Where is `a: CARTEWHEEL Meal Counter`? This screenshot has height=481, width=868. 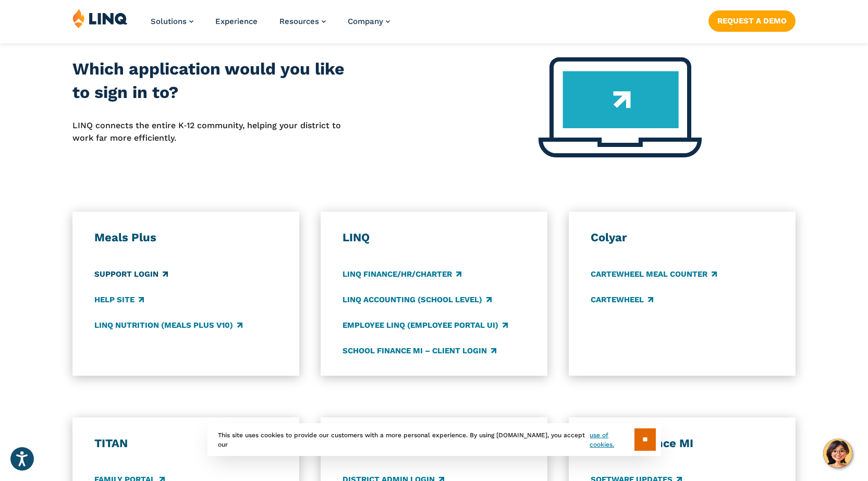
a: CARTEWHEEL Meal Counter is located at coordinates (654, 274).